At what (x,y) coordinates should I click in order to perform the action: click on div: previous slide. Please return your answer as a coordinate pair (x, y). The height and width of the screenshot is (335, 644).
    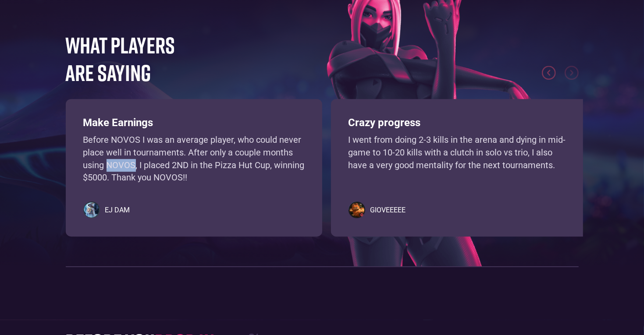
    Looking at the image, I should click on (549, 72).